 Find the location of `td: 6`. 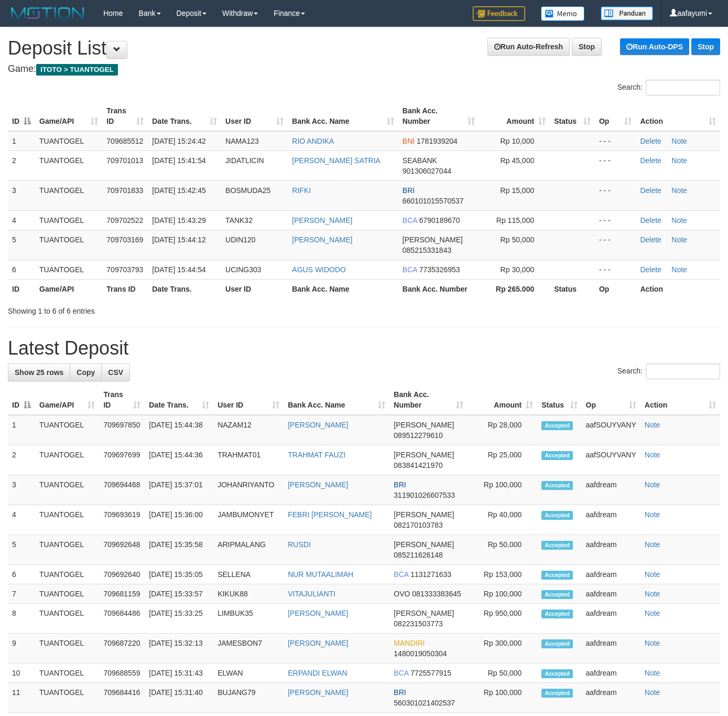

td: 6 is located at coordinates (22, 574).